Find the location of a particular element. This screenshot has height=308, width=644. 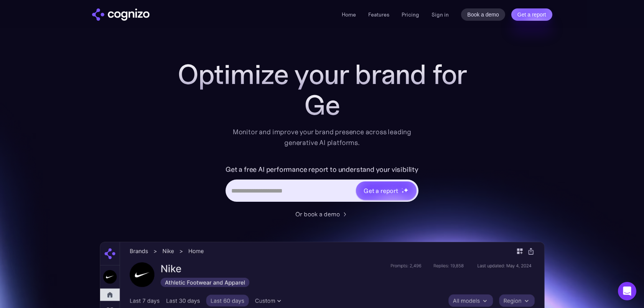

a: Get a reportstarstarstar is located at coordinates (386, 191).